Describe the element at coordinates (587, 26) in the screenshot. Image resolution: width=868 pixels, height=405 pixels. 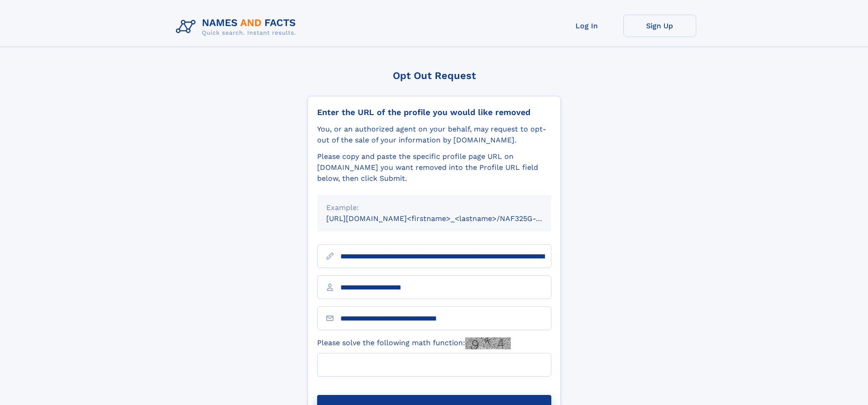
I see `a: Log In` at that location.